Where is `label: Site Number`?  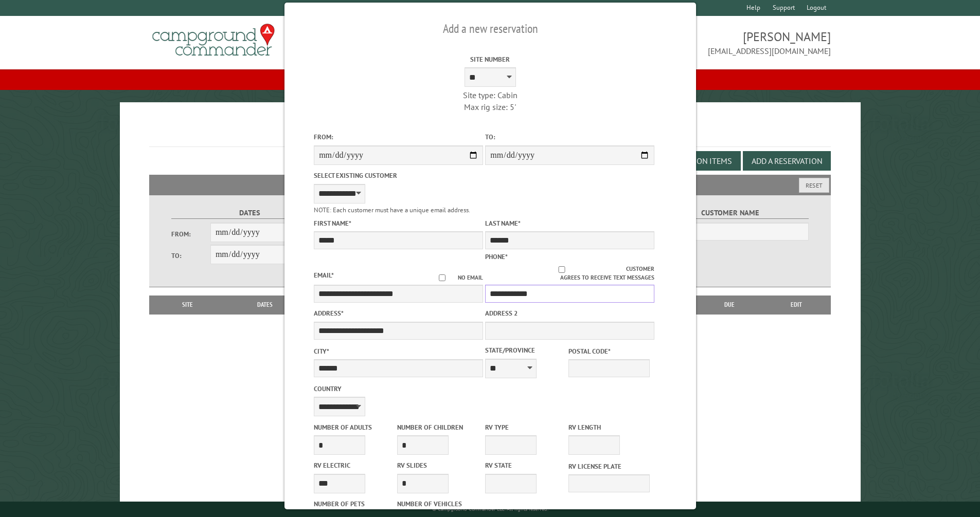
label: Site Number is located at coordinates (490, 59).